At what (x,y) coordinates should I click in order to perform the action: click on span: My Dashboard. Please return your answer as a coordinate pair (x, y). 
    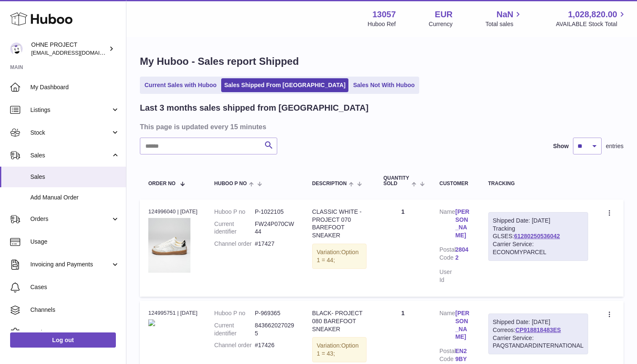
    Looking at the image, I should click on (75, 87).